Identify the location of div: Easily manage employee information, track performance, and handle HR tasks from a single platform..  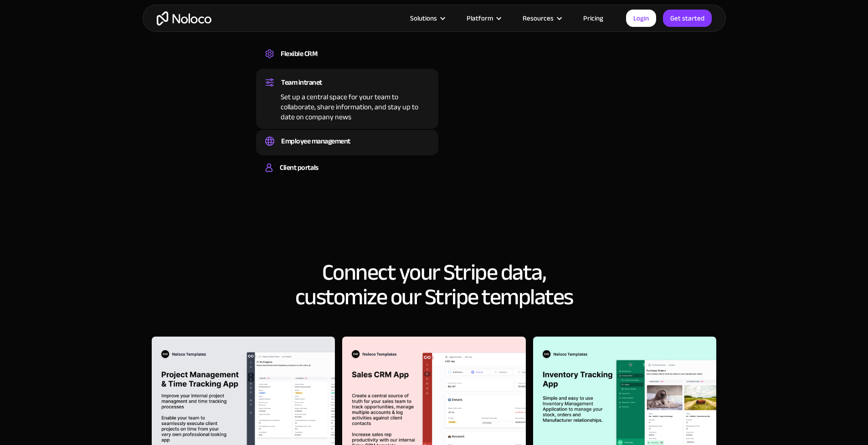
(347, 149).